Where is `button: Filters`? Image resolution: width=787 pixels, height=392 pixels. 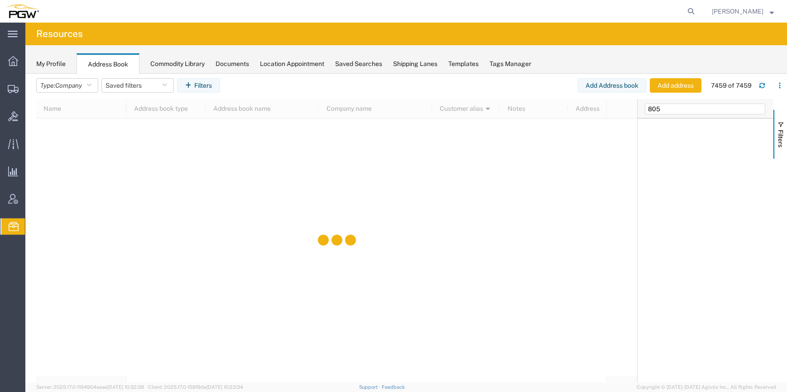 button: Filters is located at coordinates (198, 86).